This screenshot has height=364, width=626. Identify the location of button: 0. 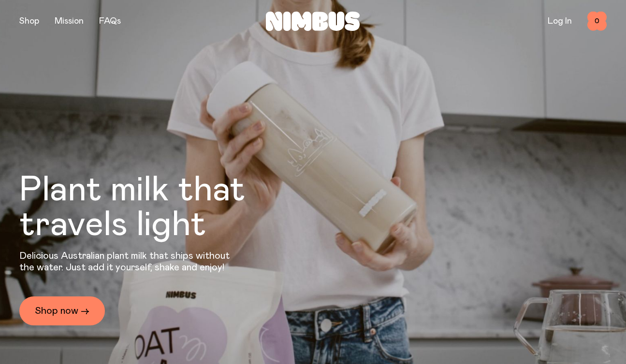
(596, 21).